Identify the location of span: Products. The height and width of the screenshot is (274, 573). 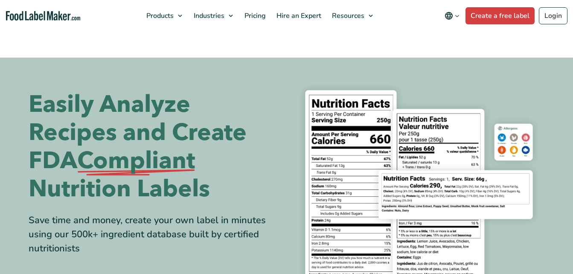
(159, 16).